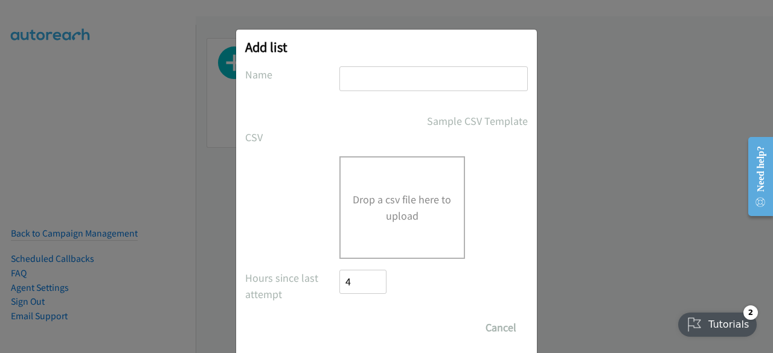 This screenshot has width=773, height=353. Describe the element at coordinates (501, 328) in the screenshot. I see `button: Cancel` at that location.